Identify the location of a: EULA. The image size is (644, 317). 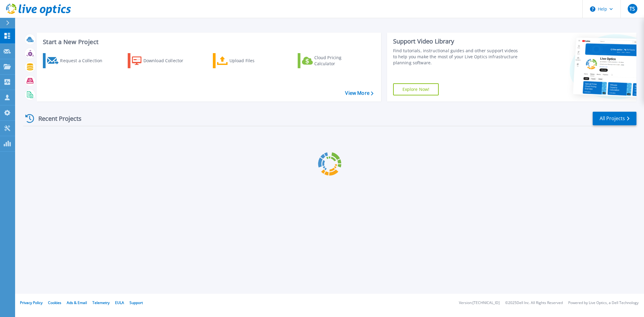
(120, 303).